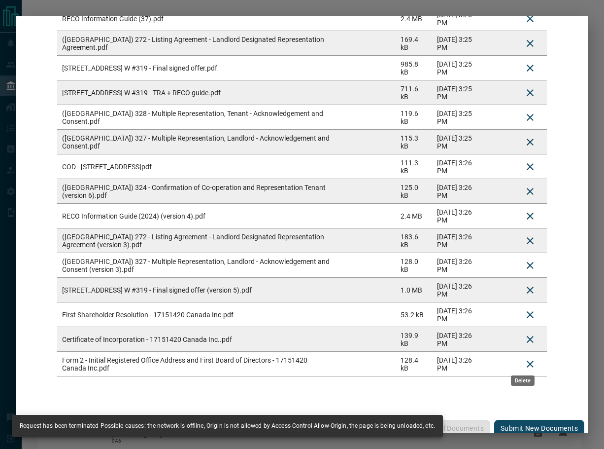 The image size is (604, 449). What do you see at coordinates (414, 117) in the screenshot?
I see `td: 119.6 kB` at bounding box center [414, 117].